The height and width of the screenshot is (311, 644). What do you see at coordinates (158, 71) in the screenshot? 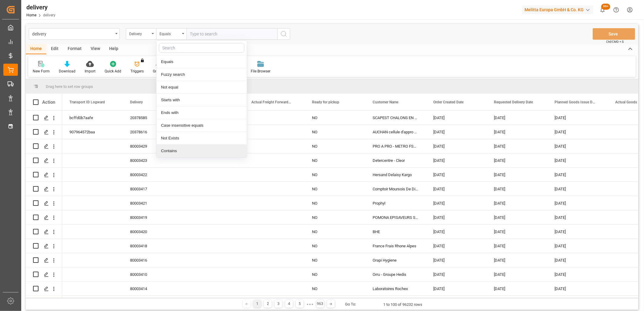
I see `div: Group` at bounding box center [158, 71].